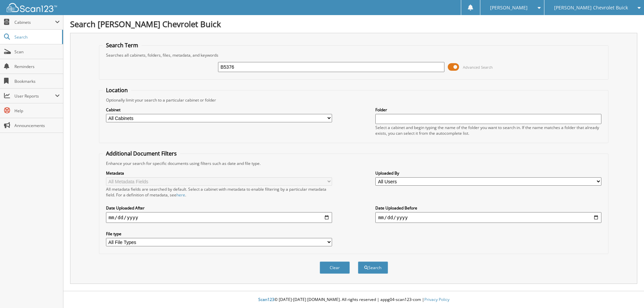 The image size is (644, 308). I want to click on label: Metadata, so click(219, 172).